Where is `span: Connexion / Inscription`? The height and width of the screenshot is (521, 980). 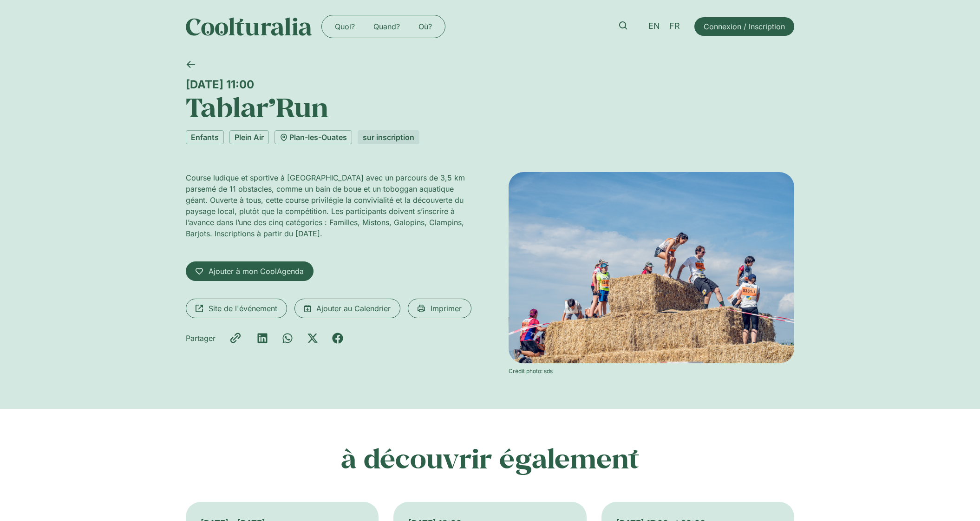 span: Connexion / Inscription is located at coordinates (744, 27).